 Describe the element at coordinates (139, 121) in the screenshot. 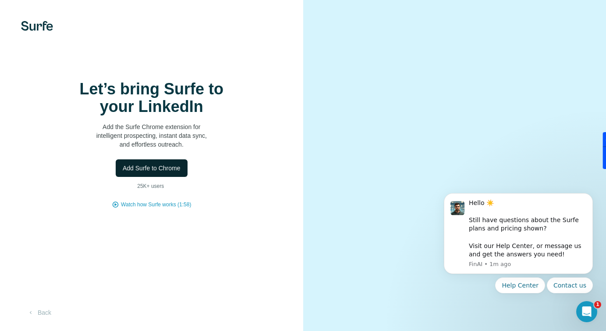

I see `button: Quick reply: Contact us` at that location.